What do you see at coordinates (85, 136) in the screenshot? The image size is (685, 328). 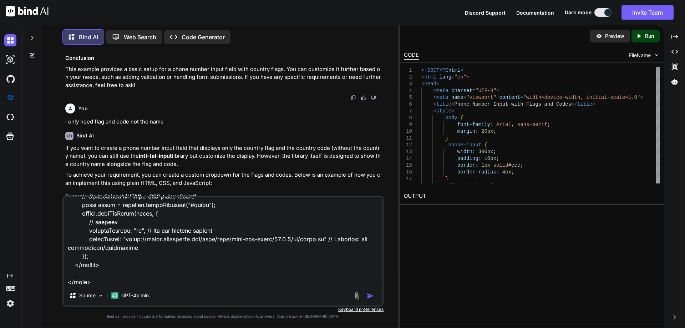 I see `h6: Bind AI` at bounding box center [85, 136].